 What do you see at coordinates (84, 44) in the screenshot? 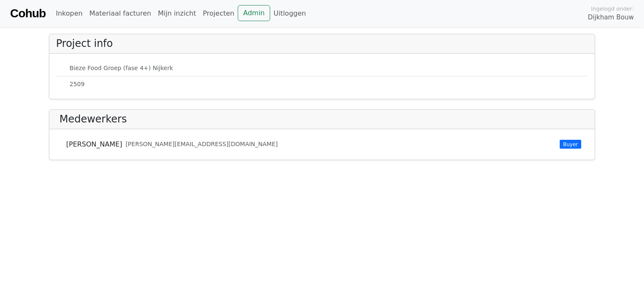
I see `h4: Project info` at bounding box center [84, 44].